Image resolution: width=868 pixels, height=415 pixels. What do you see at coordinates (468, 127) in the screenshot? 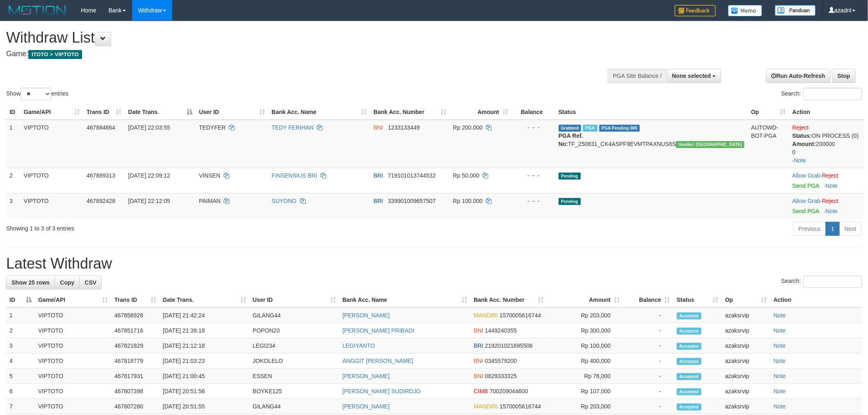
I see `span: Rp 200.000` at bounding box center [468, 127].